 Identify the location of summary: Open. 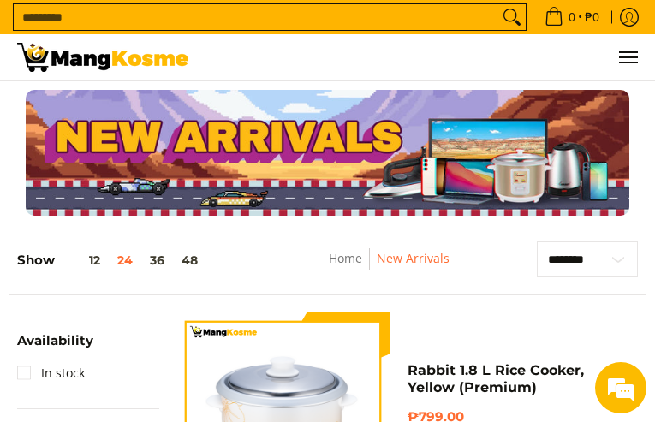
(55, 347).